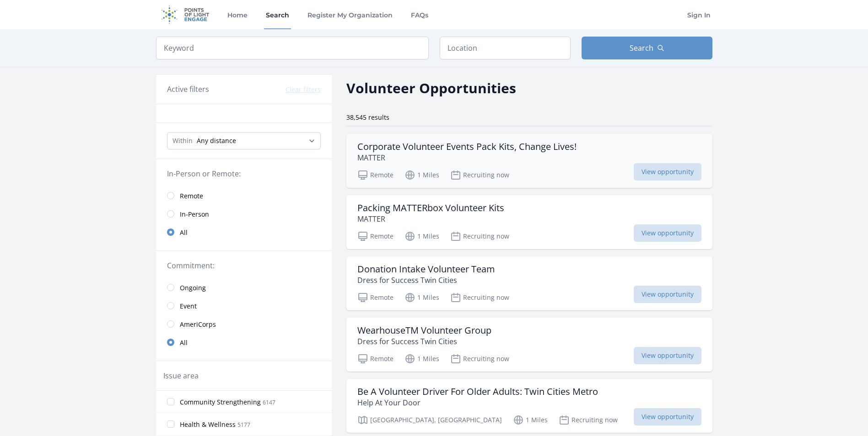 This screenshot has height=436, width=868. What do you see at coordinates (292, 48) in the screenshot?
I see `input: Keyword` at bounding box center [292, 48].